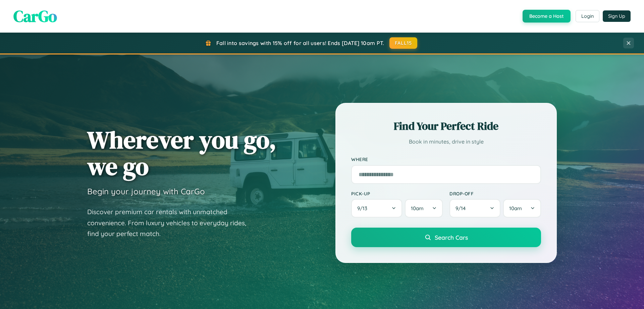  Describe the element at coordinates (446, 237) in the screenshot. I see `button: Search Cars` at that location.